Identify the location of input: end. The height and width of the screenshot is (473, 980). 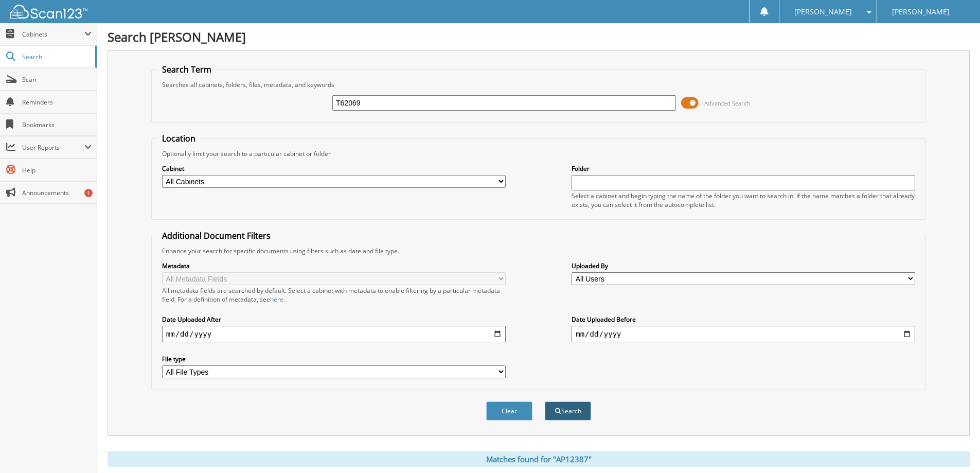
(743, 334).